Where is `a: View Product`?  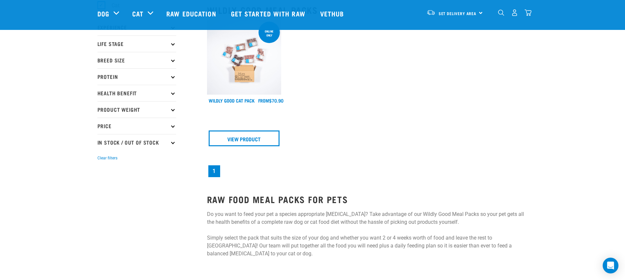 a: View Product is located at coordinates (244, 138).